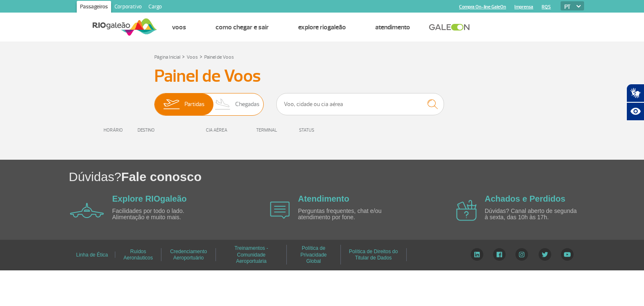 This screenshot has height=306, width=644. Describe the element at coordinates (322, 76) in the screenshot. I see `h3: Painel de Voos` at that location.